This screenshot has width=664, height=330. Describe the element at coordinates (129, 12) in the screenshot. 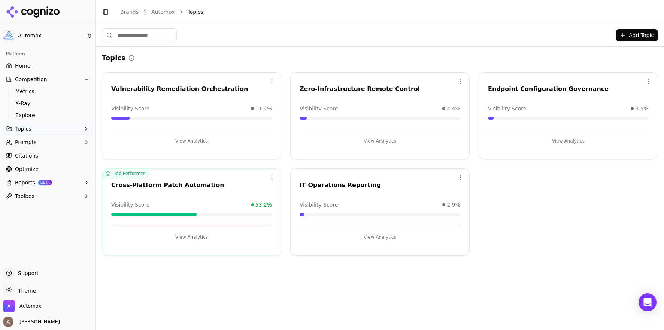

I see `a: Brands` at that location.